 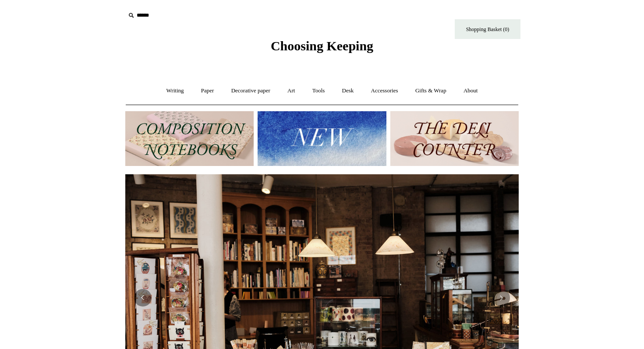 I want to click on a: Desk, so click(x=348, y=91).